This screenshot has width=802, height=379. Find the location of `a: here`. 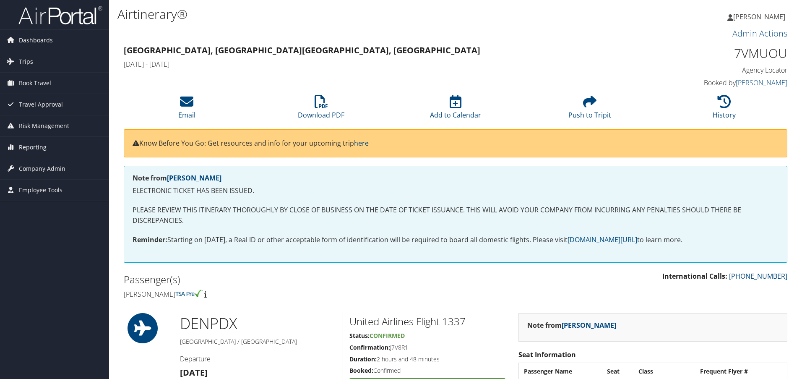

a: here is located at coordinates (361, 143).